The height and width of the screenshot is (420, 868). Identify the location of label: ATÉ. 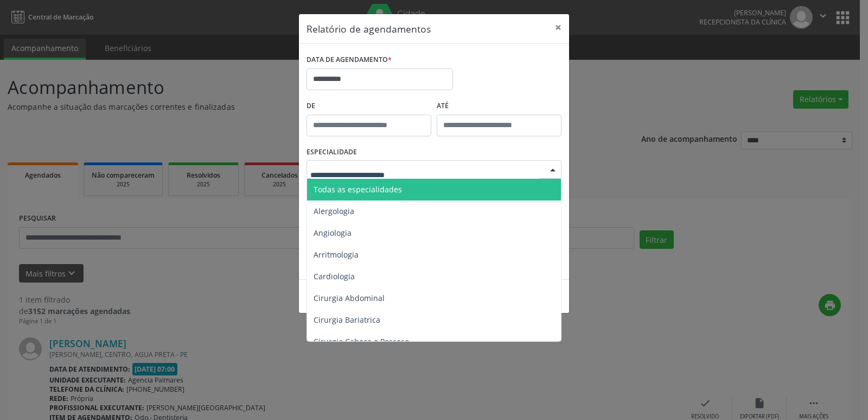
(499, 106).